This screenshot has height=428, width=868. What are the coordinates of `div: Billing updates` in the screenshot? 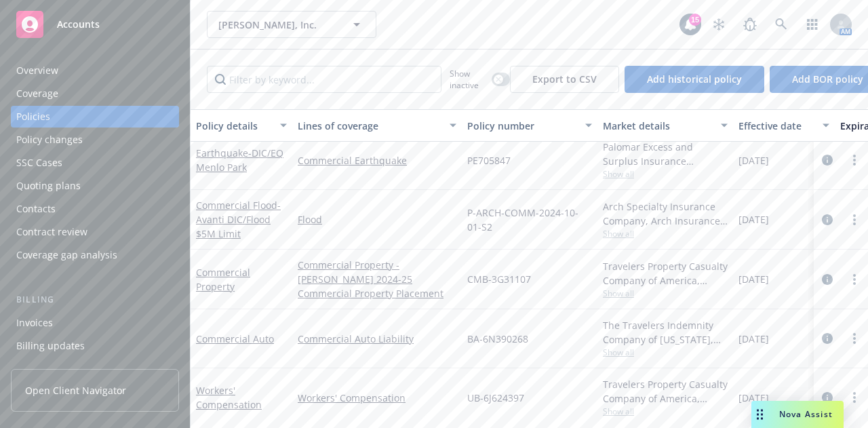 It's located at (50, 346).